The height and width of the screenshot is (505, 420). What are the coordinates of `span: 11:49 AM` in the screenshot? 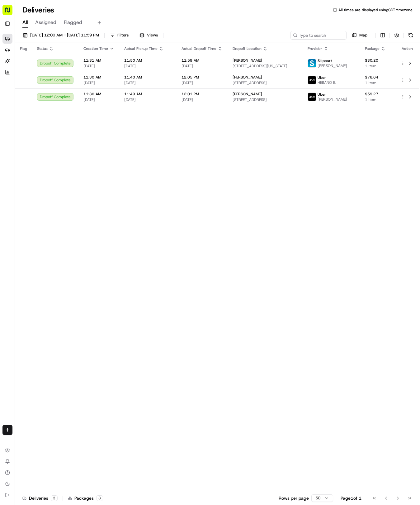 It's located at (148, 94).